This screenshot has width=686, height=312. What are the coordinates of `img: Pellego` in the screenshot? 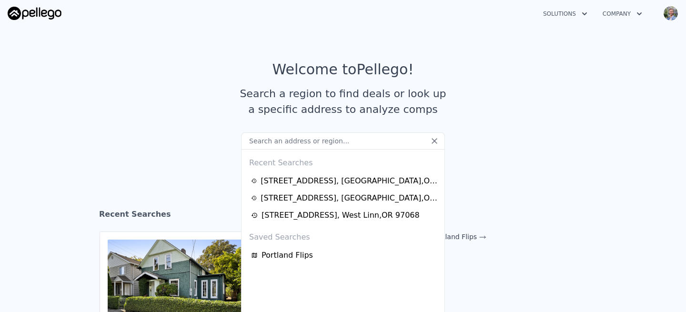 It's located at (34, 13).